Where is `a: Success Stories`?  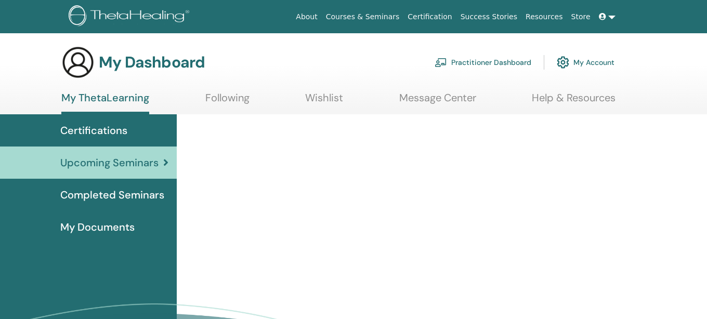
a: Success Stories is located at coordinates (489, 17).